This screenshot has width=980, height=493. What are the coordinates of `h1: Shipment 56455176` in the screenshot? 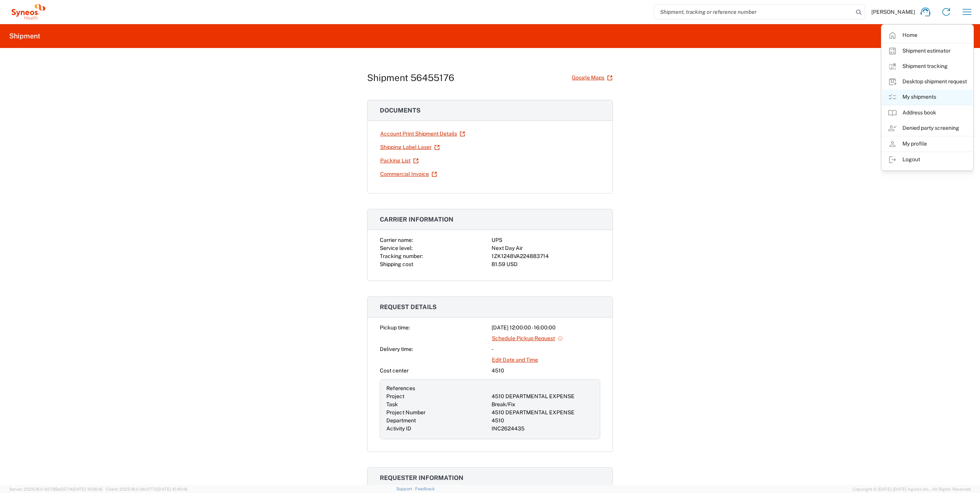 It's located at (411, 77).